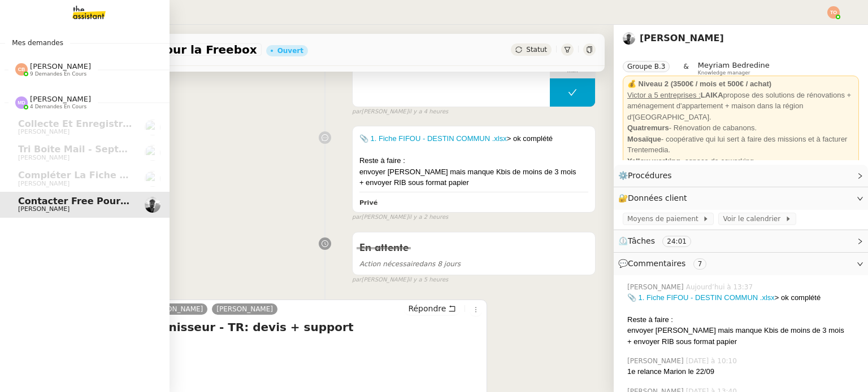 The width and height of the screenshot is (868, 392). What do you see at coordinates (644, 139) in the screenshot?
I see `strong: Mosaïque` at bounding box center [644, 139].